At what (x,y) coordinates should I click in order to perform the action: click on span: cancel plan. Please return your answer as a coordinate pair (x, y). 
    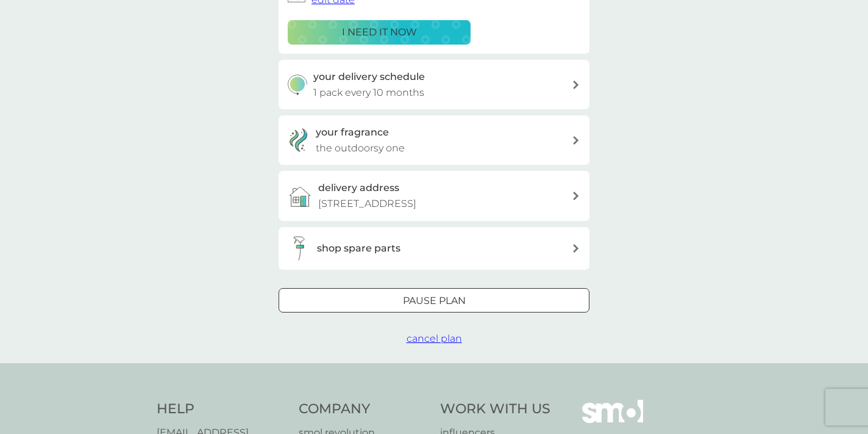
    Looking at the image, I should click on (434, 338).